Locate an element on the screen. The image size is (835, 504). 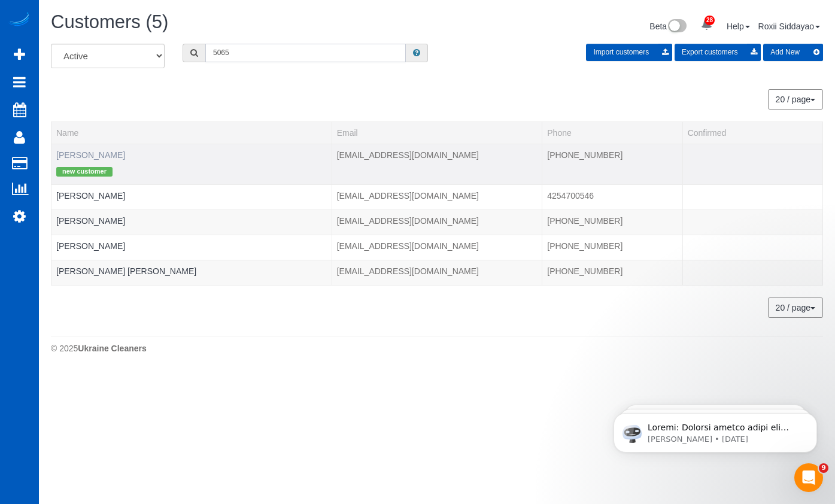
span: 9 is located at coordinates (824, 468).